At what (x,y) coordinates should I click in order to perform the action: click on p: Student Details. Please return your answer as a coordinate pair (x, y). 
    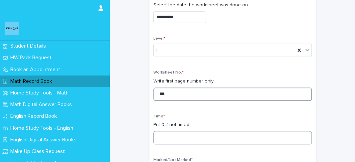
    Looking at the image, I should click on (29, 46).